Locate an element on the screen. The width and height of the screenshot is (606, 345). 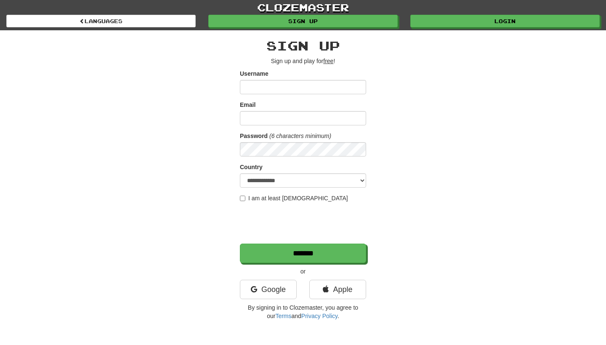
a: Privacy Policy is located at coordinates (319, 316).